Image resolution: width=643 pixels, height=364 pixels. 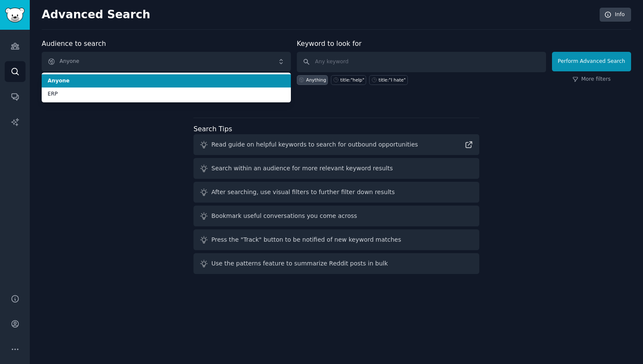 I want to click on div: Search within an audience for more relevant keyword results, so click(x=302, y=168).